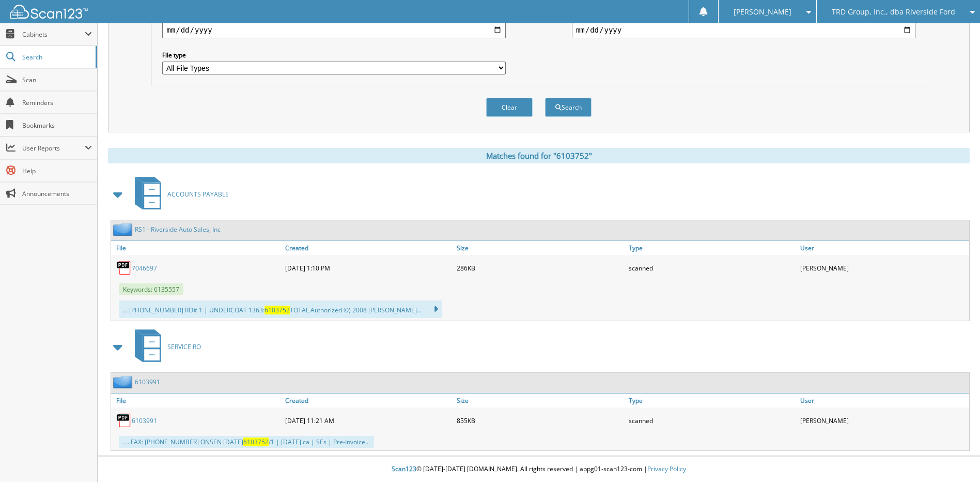 The height and width of the screenshot is (482, 980). I want to click on span: Bookmarks, so click(57, 125).